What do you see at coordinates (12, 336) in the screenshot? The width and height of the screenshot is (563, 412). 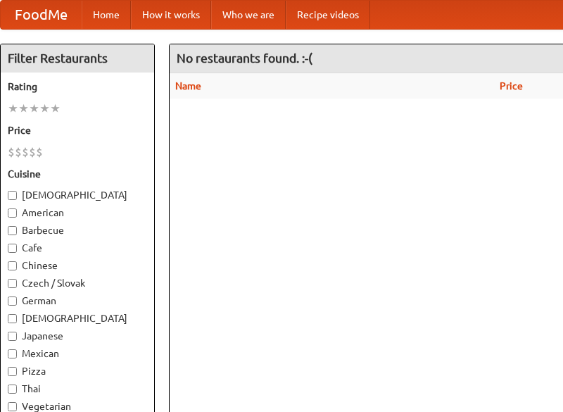 I see `input: Japanese` at bounding box center [12, 336].